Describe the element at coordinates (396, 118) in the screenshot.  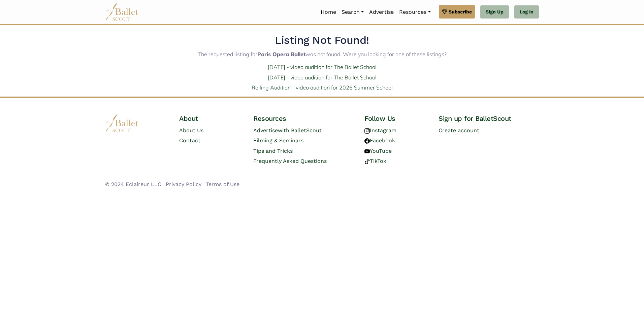
I see `h4: Follow Us` at that location.